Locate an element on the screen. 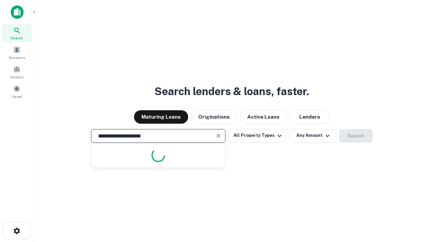 Image resolution: width=430 pixels, height=242 pixels. h3: Search lenders & loans, faster. is located at coordinates (232, 91).